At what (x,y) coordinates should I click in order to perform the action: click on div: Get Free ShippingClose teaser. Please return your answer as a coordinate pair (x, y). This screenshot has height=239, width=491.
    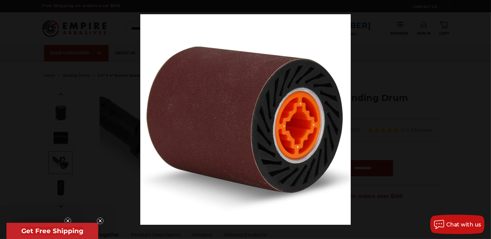
    Looking at the image, I should click on (52, 231).